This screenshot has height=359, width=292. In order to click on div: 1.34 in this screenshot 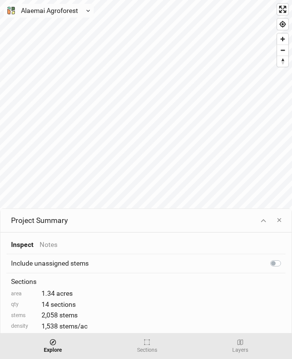, I will do `click(146, 294)`.